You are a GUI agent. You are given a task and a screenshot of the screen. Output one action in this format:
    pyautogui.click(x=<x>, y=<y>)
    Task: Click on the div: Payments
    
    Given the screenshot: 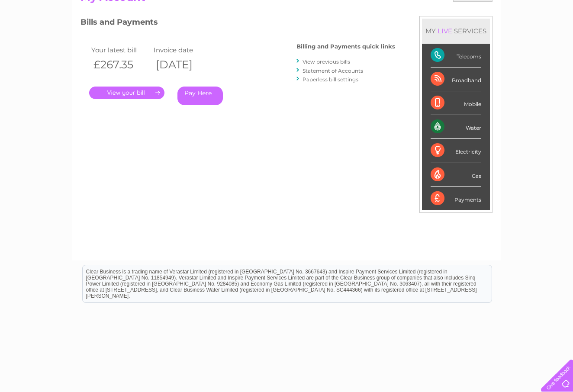 What is the action you would take?
    pyautogui.click(x=456, y=199)
    